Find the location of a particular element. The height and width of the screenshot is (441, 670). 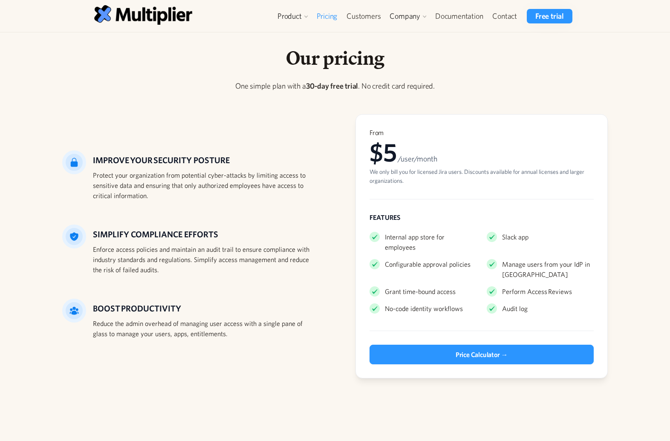

a: Pricing is located at coordinates (327, 16).